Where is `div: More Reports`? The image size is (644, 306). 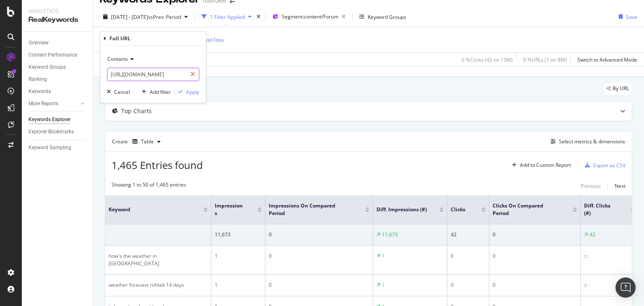 div: More Reports is located at coordinates (43, 103).